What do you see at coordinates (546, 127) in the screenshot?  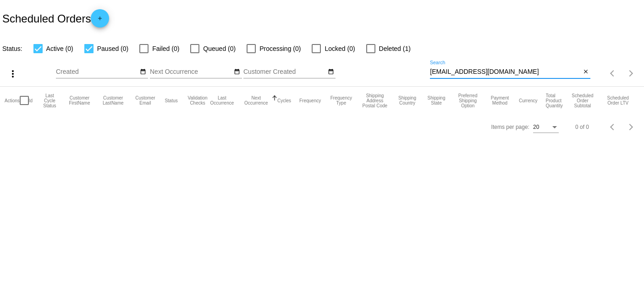 I see `mat-select: Items per page:` at bounding box center [546, 127].